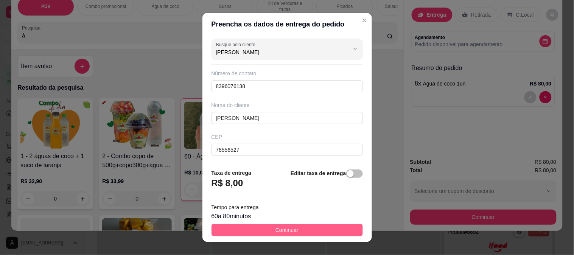  I want to click on header: Preencha os dados de entrega do pedido, so click(287, 24).